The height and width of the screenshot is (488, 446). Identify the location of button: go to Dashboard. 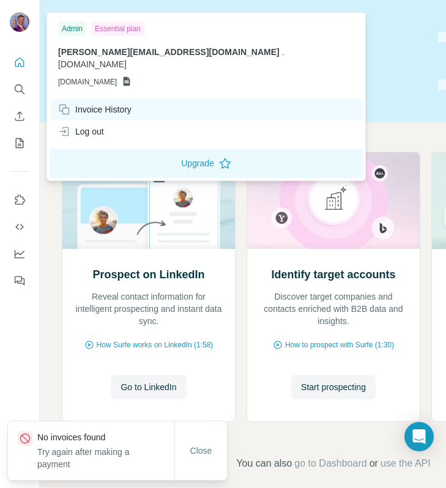
(330, 463).